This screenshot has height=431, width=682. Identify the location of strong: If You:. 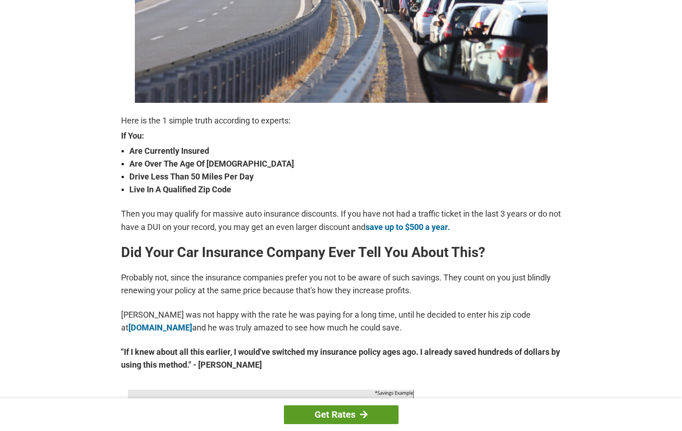
(341, 136).